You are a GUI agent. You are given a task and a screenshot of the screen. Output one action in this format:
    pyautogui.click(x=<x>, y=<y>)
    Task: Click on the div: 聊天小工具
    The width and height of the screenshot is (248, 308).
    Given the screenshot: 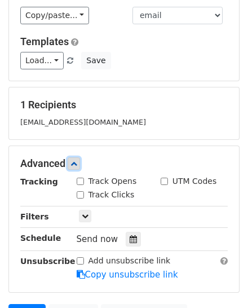 What is the action you would take?
    pyautogui.click(x=220, y=281)
    